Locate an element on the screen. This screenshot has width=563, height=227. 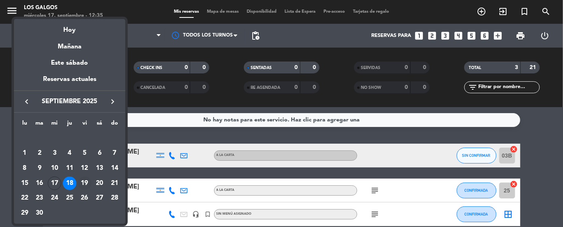
div: Mañana is located at coordinates (70, 44).